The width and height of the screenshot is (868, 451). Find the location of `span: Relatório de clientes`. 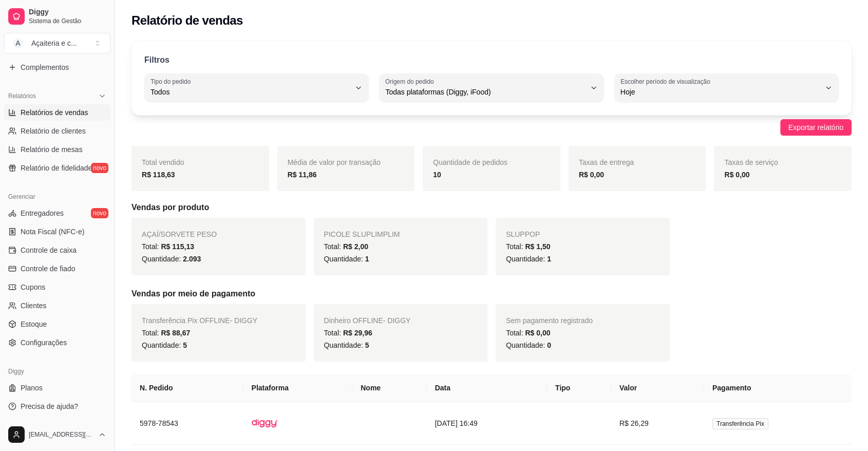

span: Relatório de clientes is located at coordinates (53, 131).